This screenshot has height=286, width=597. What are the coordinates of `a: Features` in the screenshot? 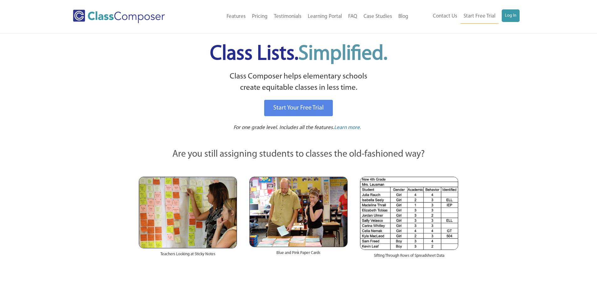 It's located at (236, 17).